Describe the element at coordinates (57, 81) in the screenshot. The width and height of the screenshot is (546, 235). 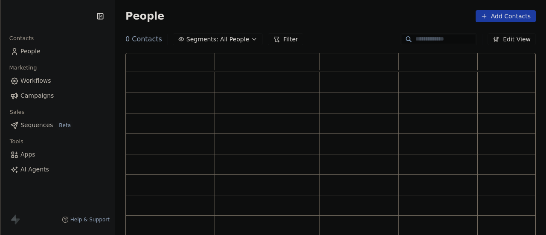
I see `a: Workflows` at that location.